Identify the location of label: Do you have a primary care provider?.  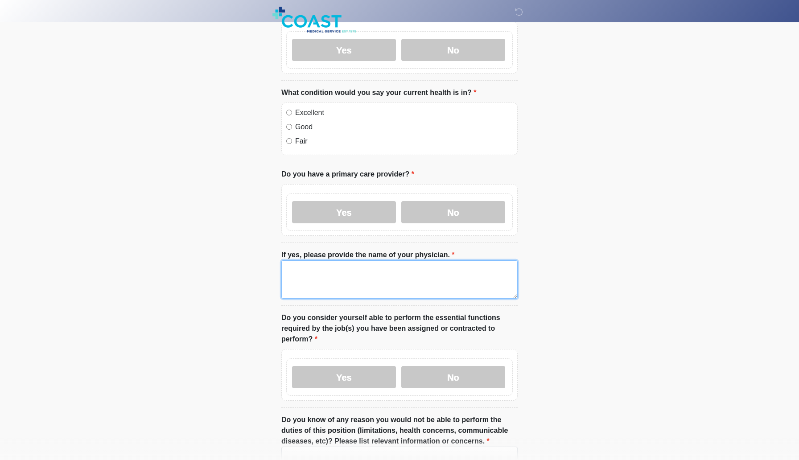
(348, 174).